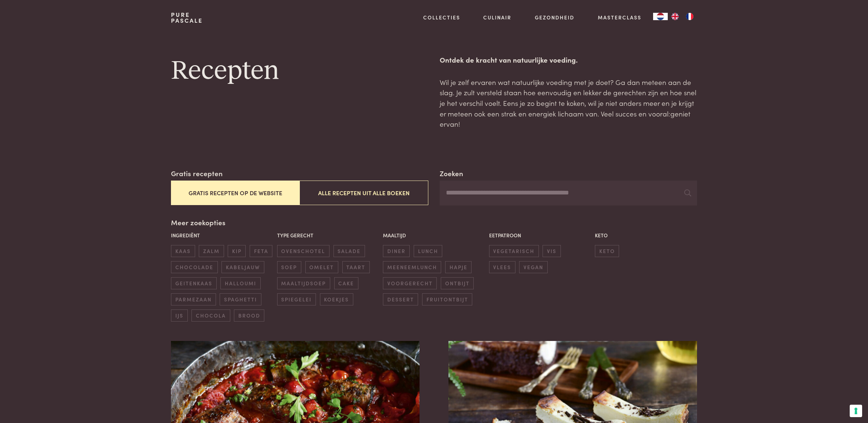  Describe the element at coordinates (619, 17) in the screenshot. I see `a: Masterclass` at that location.